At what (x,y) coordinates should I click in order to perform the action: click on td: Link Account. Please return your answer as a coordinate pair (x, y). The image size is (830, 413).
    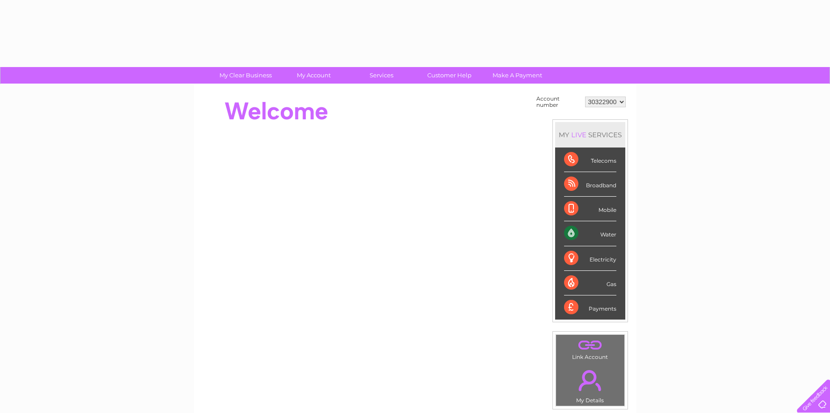
    Looking at the image, I should click on (590, 348).